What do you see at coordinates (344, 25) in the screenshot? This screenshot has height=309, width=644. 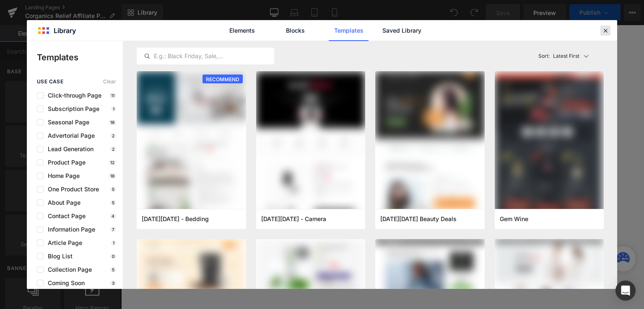 I see `span: Contact` at bounding box center [344, 25].